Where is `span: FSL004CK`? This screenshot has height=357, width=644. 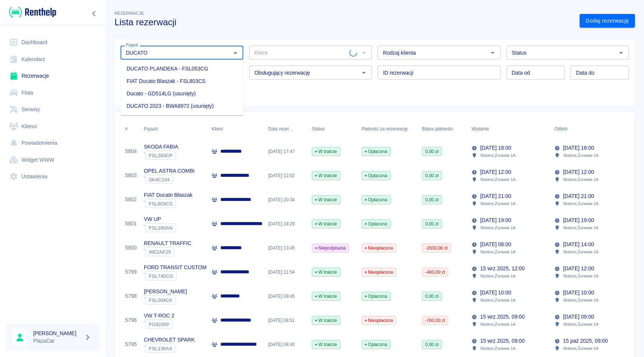 span: FSL004CK is located at coordinates (161, 300).